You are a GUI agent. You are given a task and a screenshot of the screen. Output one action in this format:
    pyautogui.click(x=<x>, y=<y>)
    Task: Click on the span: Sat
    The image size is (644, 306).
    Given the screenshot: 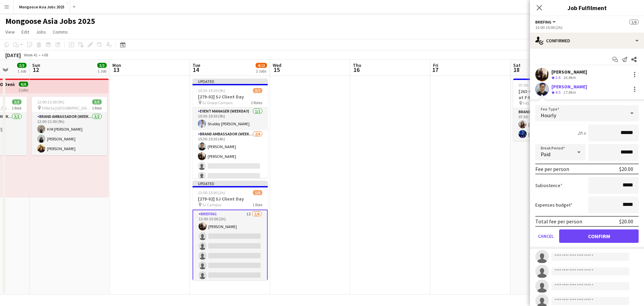 What is the action you would take?
    pyautogui.click(x=517, y=65)
    